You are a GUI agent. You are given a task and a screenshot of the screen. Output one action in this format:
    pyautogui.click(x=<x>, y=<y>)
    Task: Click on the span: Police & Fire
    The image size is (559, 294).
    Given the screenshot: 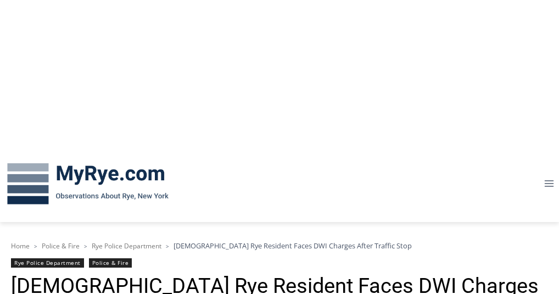 What is the action you would take?
    pyautogui.click(x=60, y=245)
    